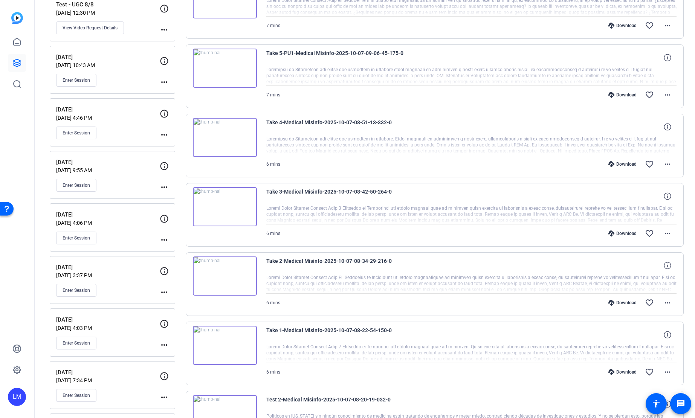  What do you see at coordinates (336, 335) in the screenshot?
I see `span: Take 1-Medical Misinfo-2025-10-07-08-22-54-150-0` at bounding box center [336, 335].